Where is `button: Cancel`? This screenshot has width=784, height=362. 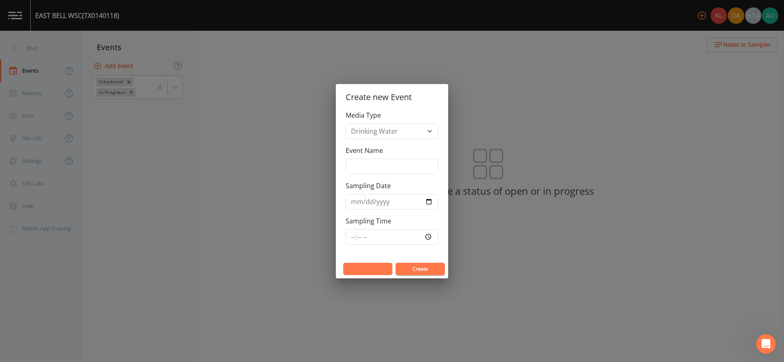 button: Cancel is located at coordinates (368, 269).